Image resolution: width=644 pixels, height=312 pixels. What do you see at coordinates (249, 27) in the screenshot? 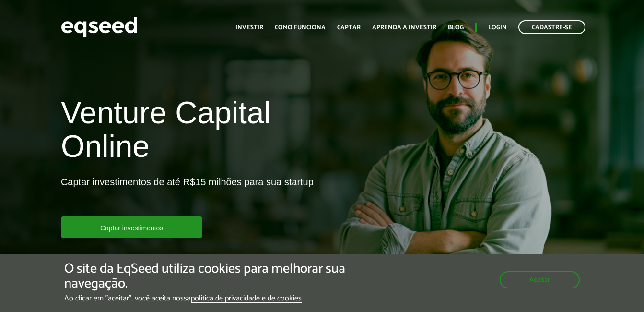
I see `a: Investir` at bounding box center [249, 27].